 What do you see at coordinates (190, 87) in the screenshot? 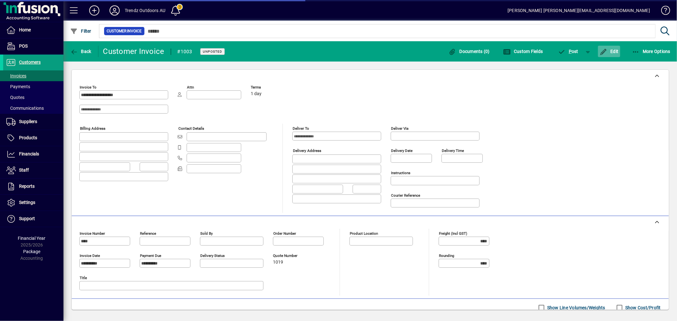
I see `mat-label: Attn` at bounding box center [190, 87].